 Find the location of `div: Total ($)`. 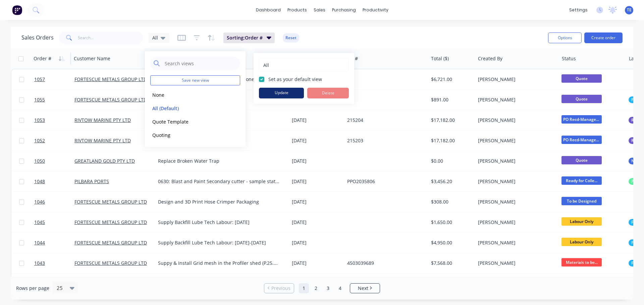

div: Total ($) is located at coordinates (439, 59).